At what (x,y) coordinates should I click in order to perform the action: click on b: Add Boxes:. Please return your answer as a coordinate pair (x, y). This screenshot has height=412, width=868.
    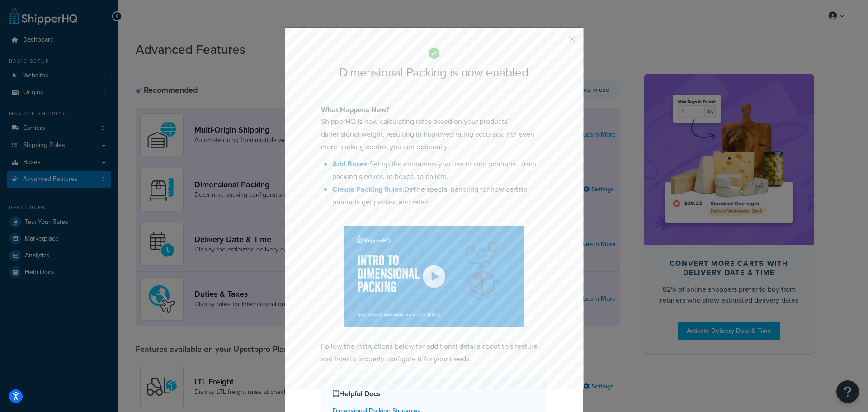
    Looking at the image, I should click on (351, 163).